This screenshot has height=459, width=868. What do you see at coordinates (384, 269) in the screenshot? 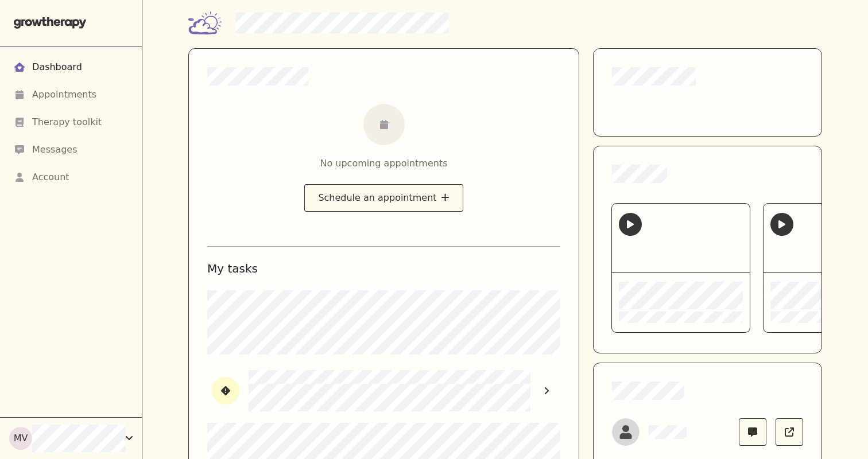
I see `h1: My tasks` at bounding box center [384, 269].